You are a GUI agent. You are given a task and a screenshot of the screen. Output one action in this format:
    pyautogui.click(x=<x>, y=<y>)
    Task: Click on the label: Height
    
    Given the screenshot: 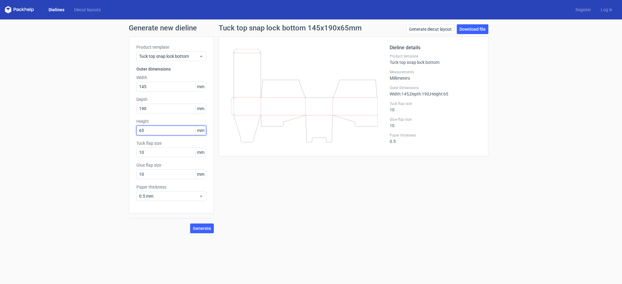 What is the action you would take?
    pyautogui.click(x=171, y=121)
    